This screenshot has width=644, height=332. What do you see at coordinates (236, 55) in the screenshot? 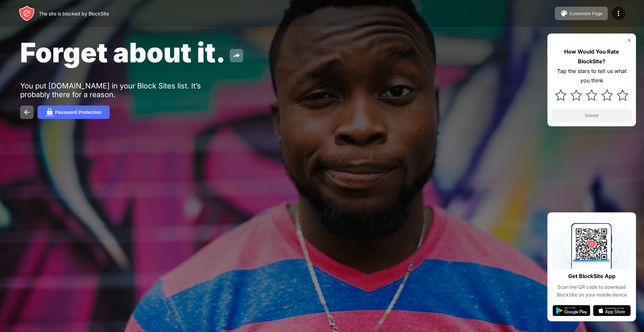
I see `img: share.svg` at bounding box center [236, 55].